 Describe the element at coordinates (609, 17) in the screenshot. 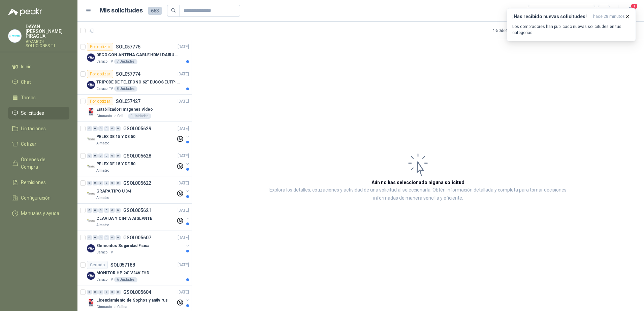

I see `span: hace 28 minutos` at that location.